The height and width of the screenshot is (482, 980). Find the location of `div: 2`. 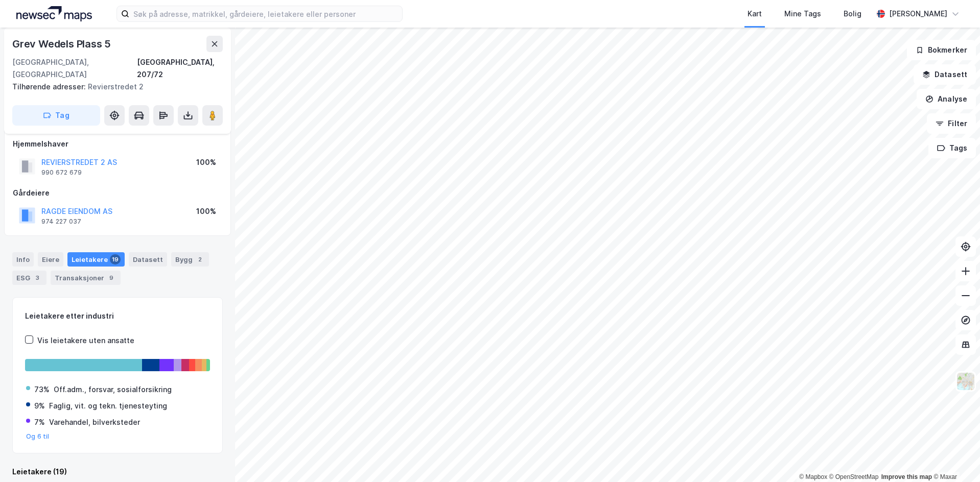

div: 2 is located at coordinates (200, 260).